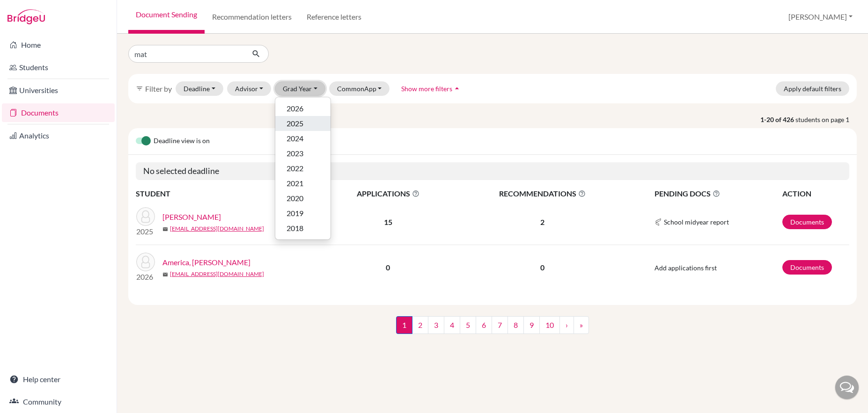 The width and height of the screenshot is (868, 413). What do you see at coordinates (295, 153) in the screenshot?
I see `span: 2023` at bounding box center [295, 153].